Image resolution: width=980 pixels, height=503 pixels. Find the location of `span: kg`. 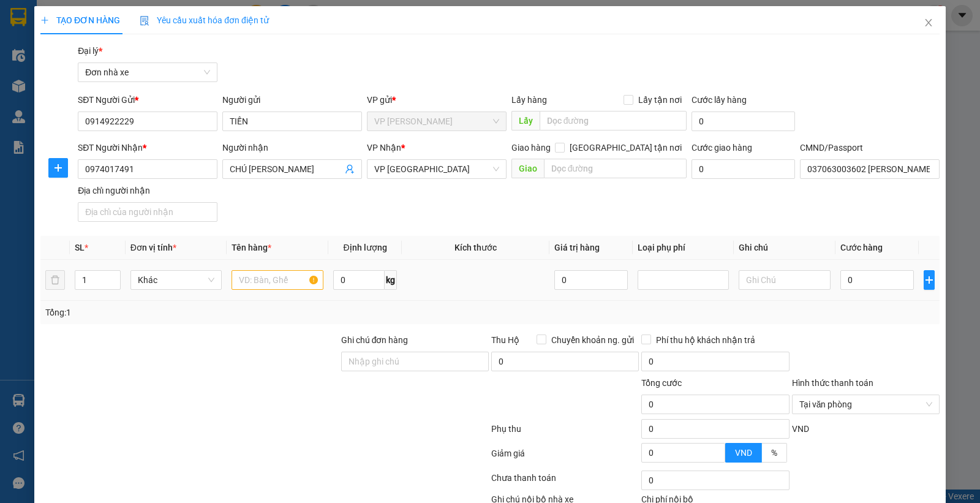

span: kg is located at coordinates (391, 280).